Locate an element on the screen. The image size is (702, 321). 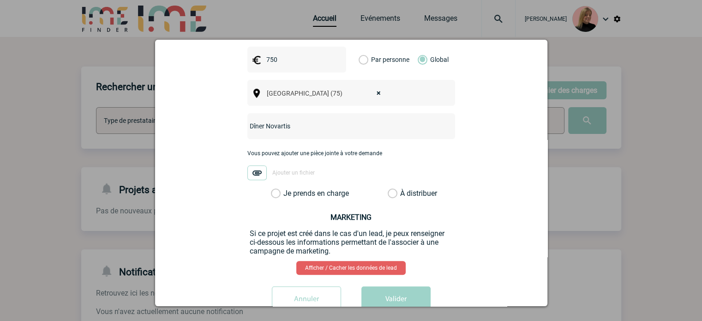
input: Annuler is located at coordinates (307, 299).